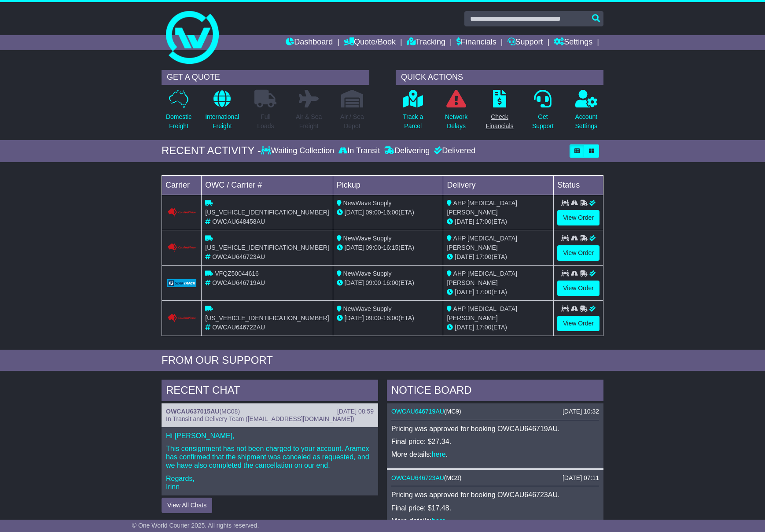  What do you see at coordinates (222, 112) in the screenshot?
I see `a: InternationalFreight` at bounding box center [222, 112].